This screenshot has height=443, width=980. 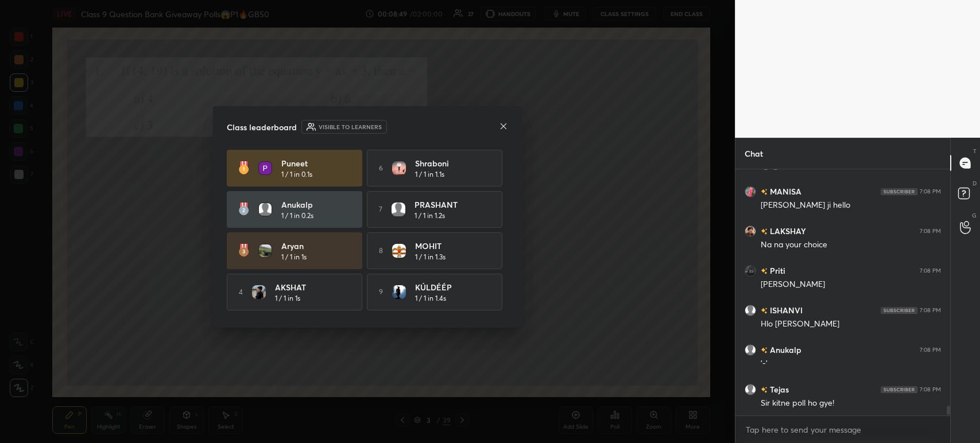 What do you see at coordinates (381, 292) in the screenshot?
I see `h5: 9` at bounding box center [381, 292].